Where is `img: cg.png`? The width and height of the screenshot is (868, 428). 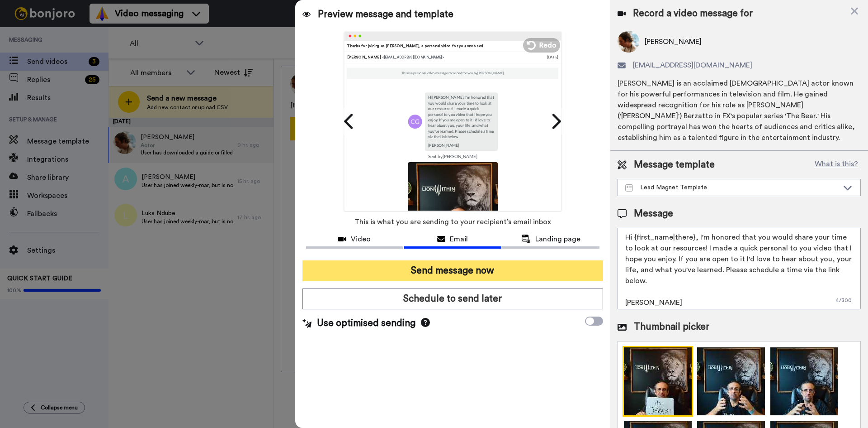 img: cg.png is located at coordinates (415, 121).